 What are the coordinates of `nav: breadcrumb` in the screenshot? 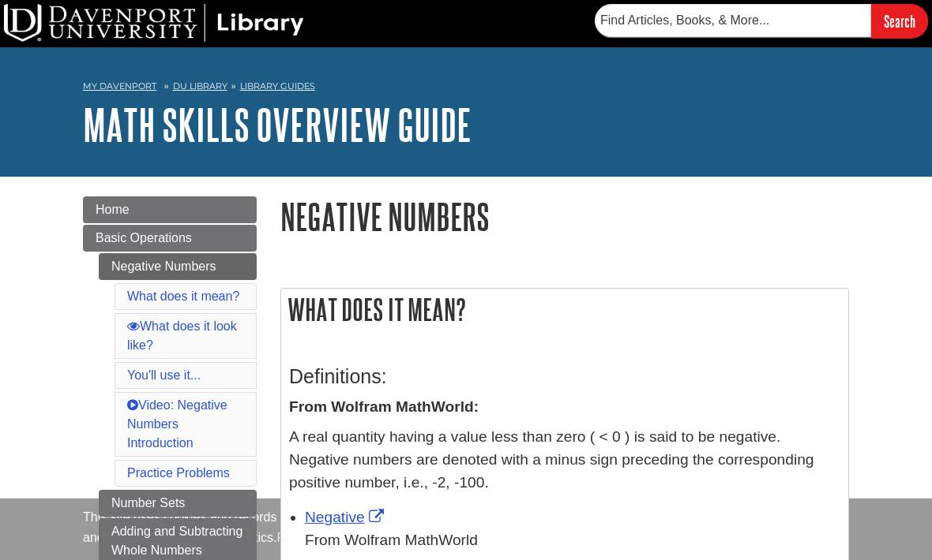 It's located at (466, 89).